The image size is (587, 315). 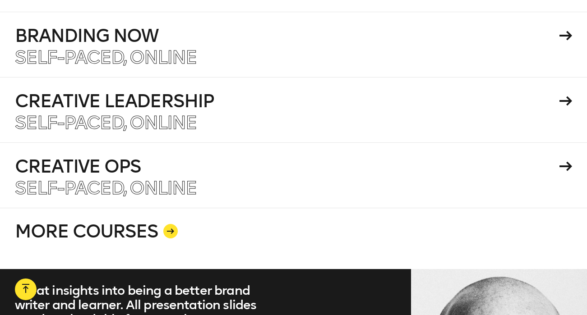 I want to click on h4: Branding Now, so click(x=285, y=36).